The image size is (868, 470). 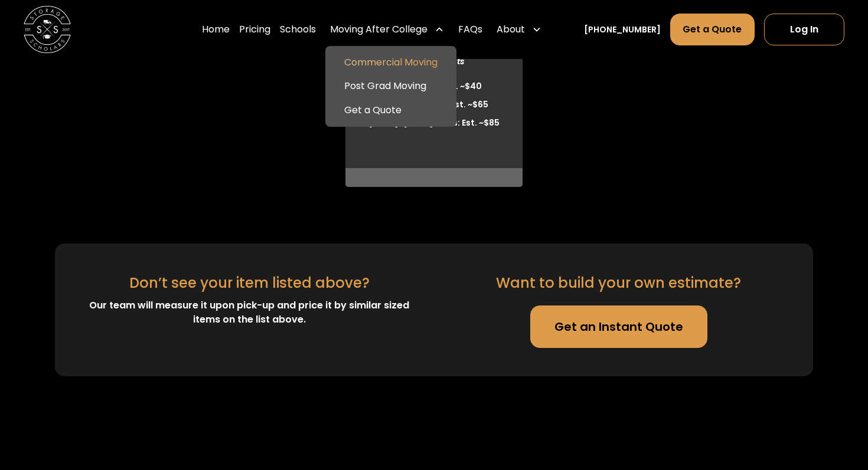 What do you see at coordinates (47, 30) in the screenshot?
I see `a: home` at bounding box center [47, 30].